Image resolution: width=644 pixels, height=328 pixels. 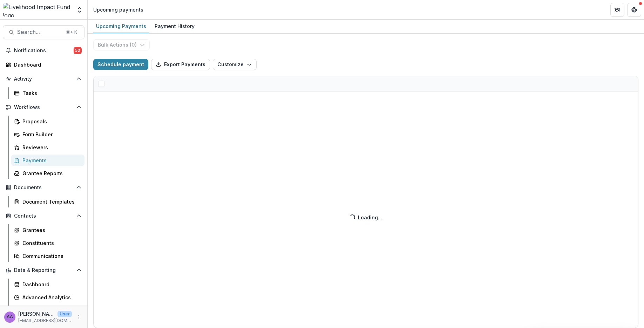 I want to click on span: 52, so click(x=77, y=50).